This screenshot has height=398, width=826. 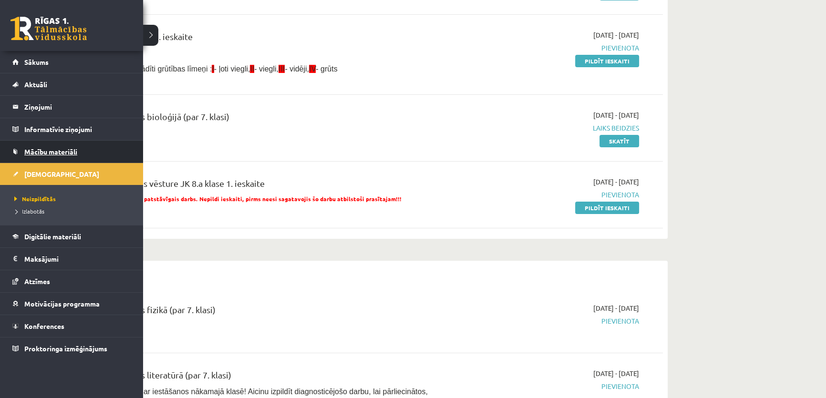 What do you see at coordinates (34, 199) in the screenshot?
I see `span: Neizpildītās` at bounding box center [34, 199].